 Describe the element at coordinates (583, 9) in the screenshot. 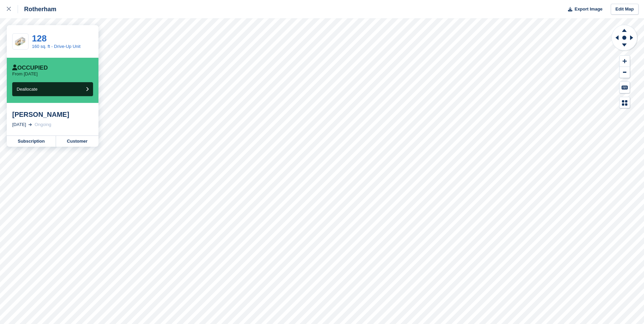

I see `button: Export Image` at that location.